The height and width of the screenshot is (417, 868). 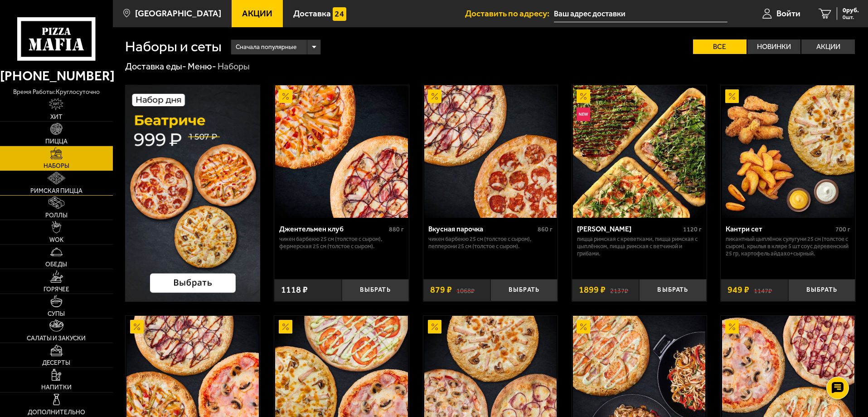 What do you see at coordinates (774, 47) in the screenshot?
I see `label: Новинки` at bounding box center [774, 47].